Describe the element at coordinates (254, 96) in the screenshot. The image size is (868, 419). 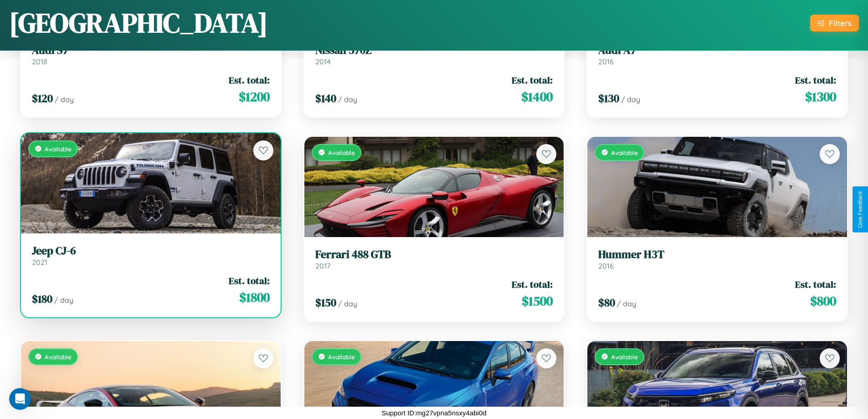
I see `span: $ 1200` at that location.